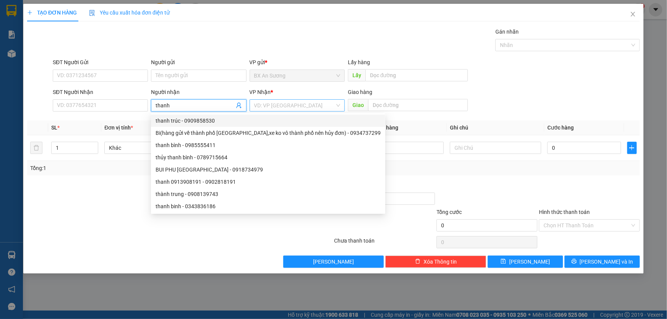 The height and width of the screenshot is (319, 667). I want to click on span: Lấy hàng, so click(359, 62).